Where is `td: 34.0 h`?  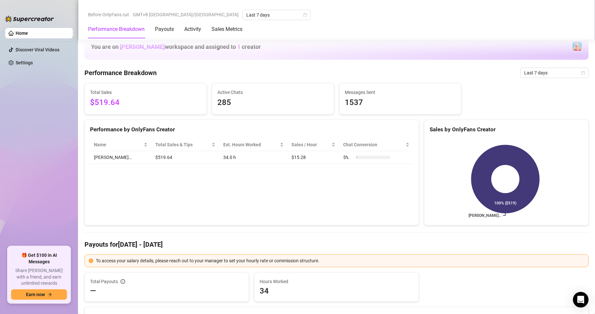 td: 34.0 h is located at coordinates (254, 157).